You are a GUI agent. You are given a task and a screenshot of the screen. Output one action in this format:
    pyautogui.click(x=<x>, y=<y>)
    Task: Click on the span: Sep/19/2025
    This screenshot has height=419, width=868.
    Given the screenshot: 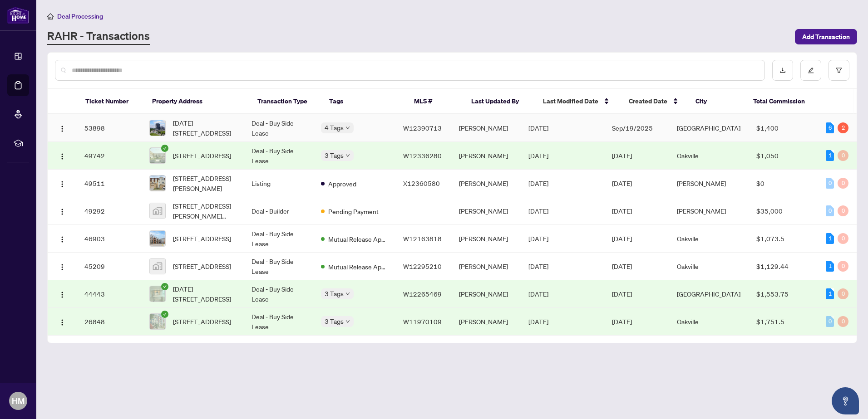 What is the action you would take?
    pyautogui.click(x=632, y=128)
    